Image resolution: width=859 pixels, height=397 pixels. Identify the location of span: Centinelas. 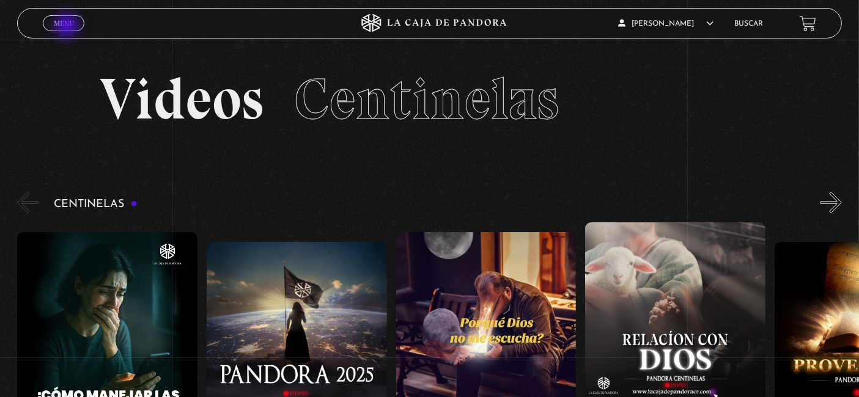
(426, 99).